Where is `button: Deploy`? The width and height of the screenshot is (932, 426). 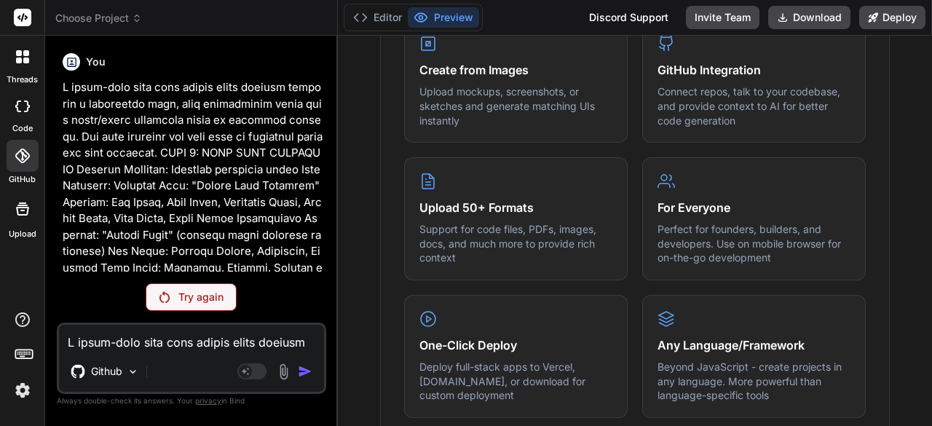 button: Deploy is located at coordinates (892, 17).